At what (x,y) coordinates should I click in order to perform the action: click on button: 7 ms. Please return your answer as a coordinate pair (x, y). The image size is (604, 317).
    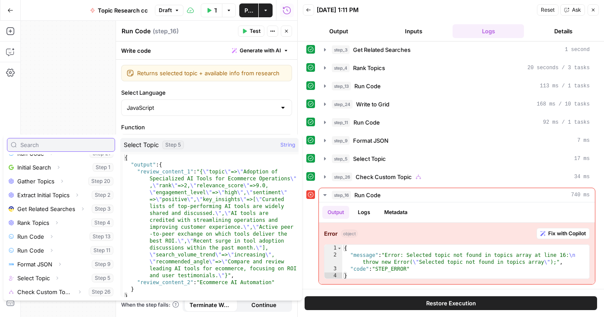
    Looking at the image, I should click on (457, 141).